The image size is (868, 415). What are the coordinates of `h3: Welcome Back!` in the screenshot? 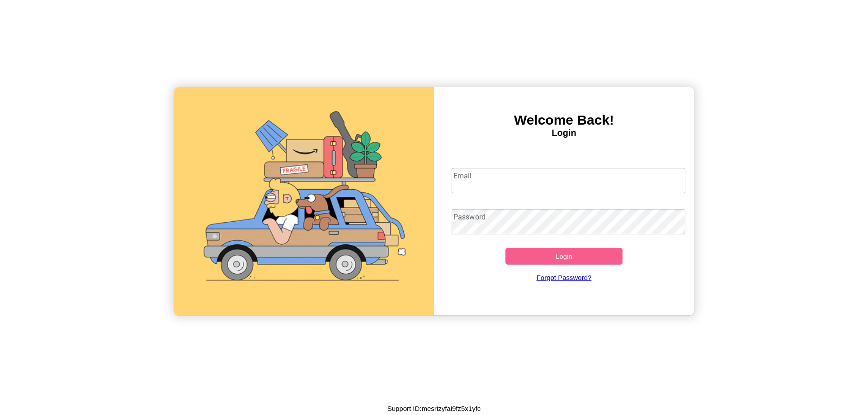 It's located at (564, 120).